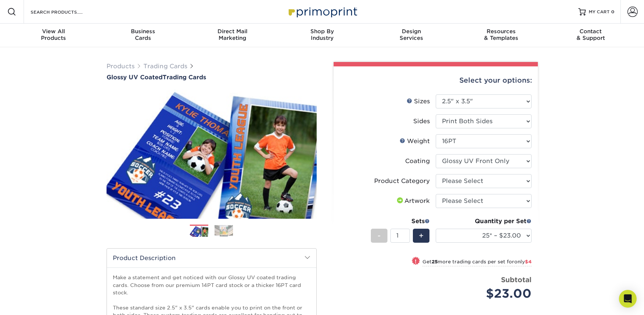 The height and width of the screenshot is (315, 644). What do you see at coordinates (415, 141) in the screenshot?
I see `div: Weight` at bounding box center [415, 141].